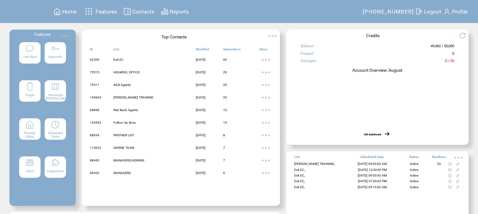 The image size is (478, 214). I want to click on img: features.svg, so click(89, 11).